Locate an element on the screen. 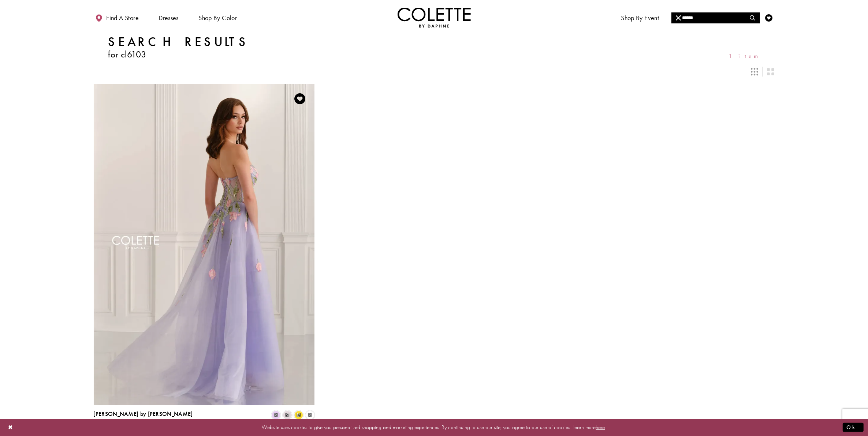  i: Yellow/Multi is located at coordinates (299, 415).